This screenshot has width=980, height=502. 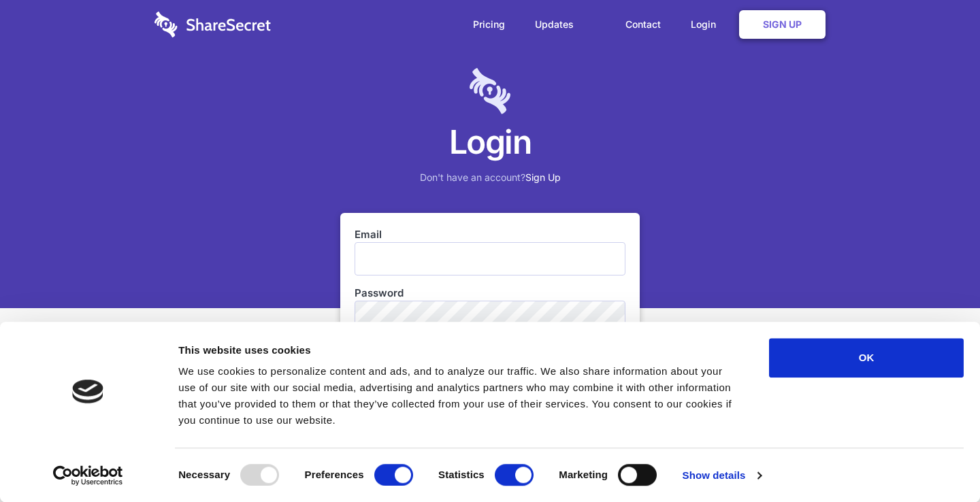 I want to click on label: Password, so click(x=490, y=293).